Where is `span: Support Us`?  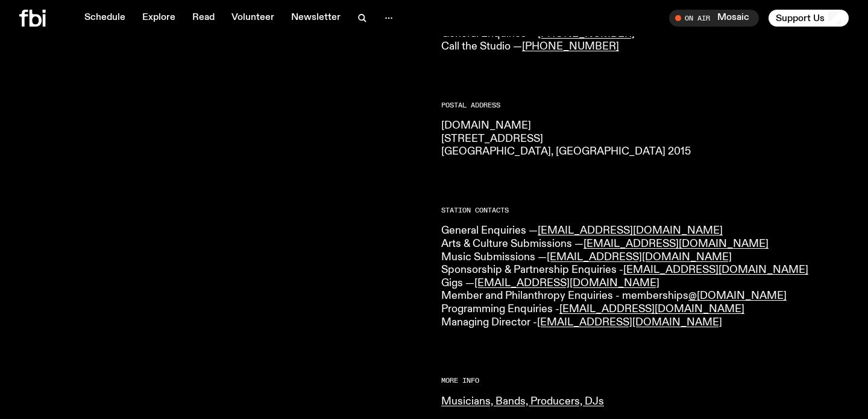 span: Support Us is located at coordinates (800, 18).